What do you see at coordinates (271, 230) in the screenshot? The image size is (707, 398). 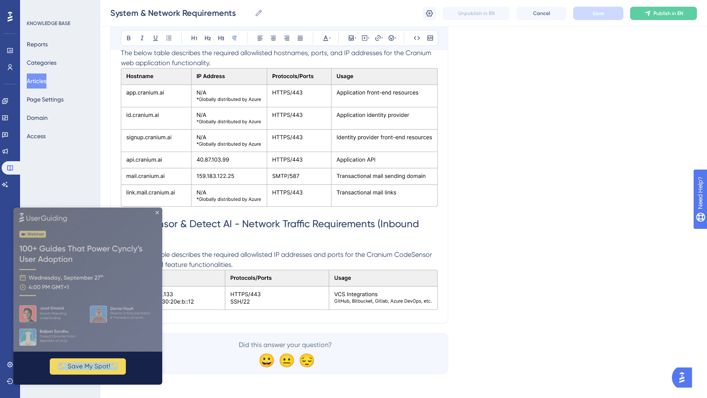 I see `span: CodeSensor & Detect AI - Network Traffic Requirements (Inbound Only)` at bounding box center [271, 230].